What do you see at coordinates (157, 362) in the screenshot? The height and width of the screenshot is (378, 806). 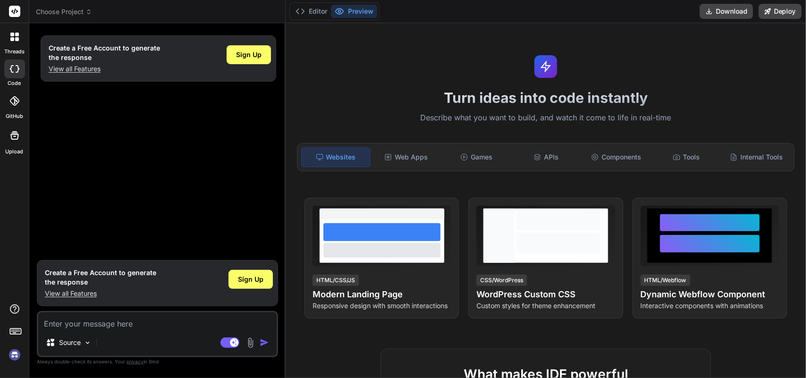 I see `p: Always double-check its answers. Your in Bind` at bounding box center [157, 362].